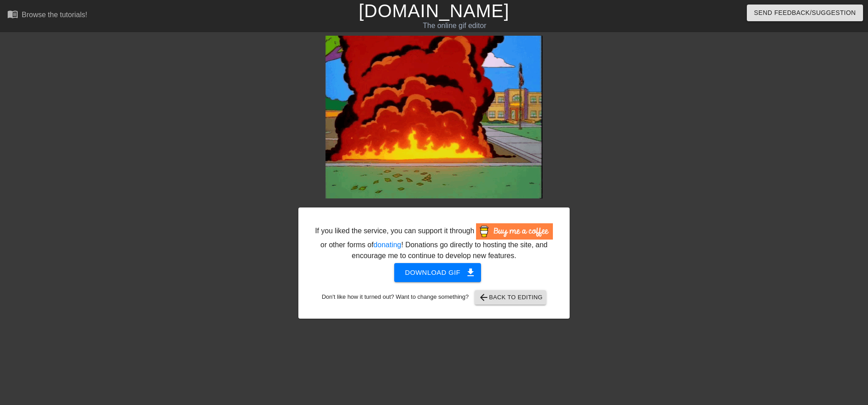 This screenshot has width=868, height=405. I want to click on img: Buy Me A Coffee, so click(514, 231).